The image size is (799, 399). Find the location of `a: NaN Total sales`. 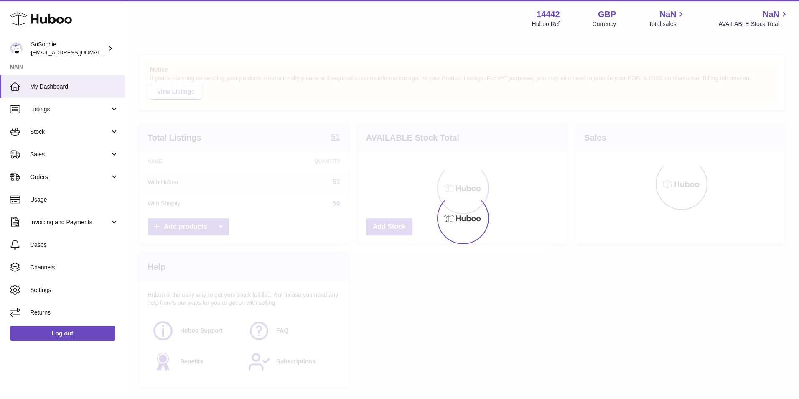

a: NaN Total sales is located at coordinates (667, 18).